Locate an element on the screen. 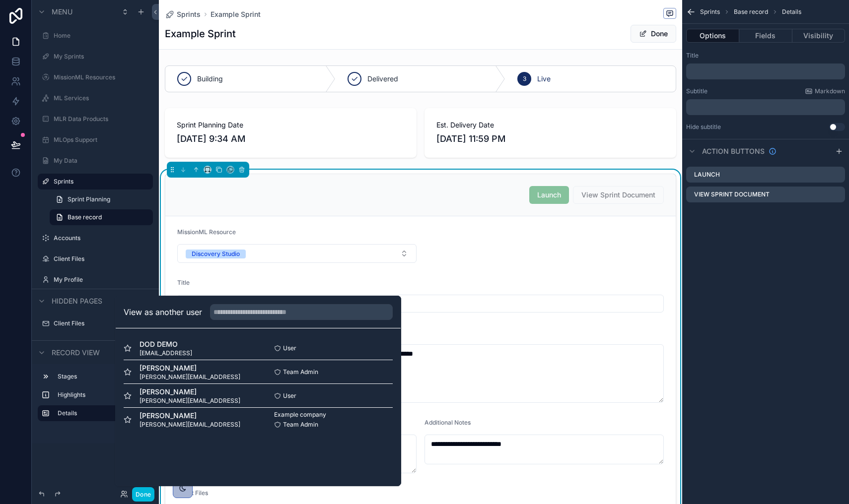 This screenshot has width=849, height=504. a: Example Sprint is located at coordinates (235, 14).